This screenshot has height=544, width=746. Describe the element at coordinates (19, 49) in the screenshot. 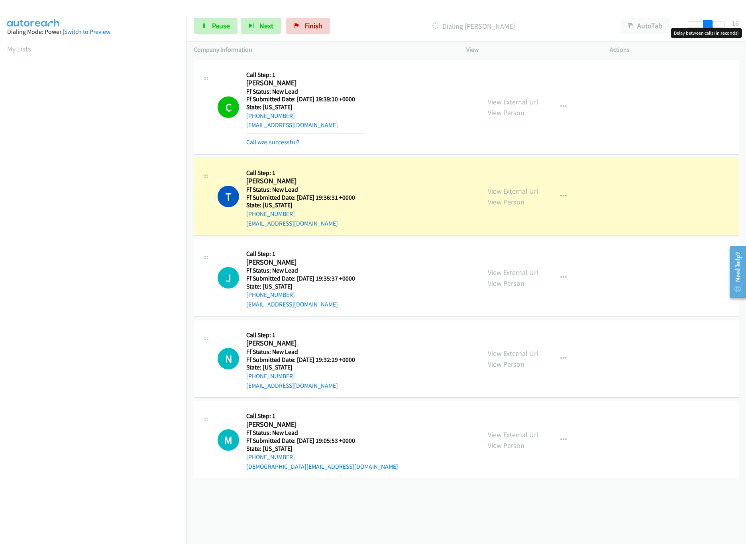

I see `a: My Lists` at that location.